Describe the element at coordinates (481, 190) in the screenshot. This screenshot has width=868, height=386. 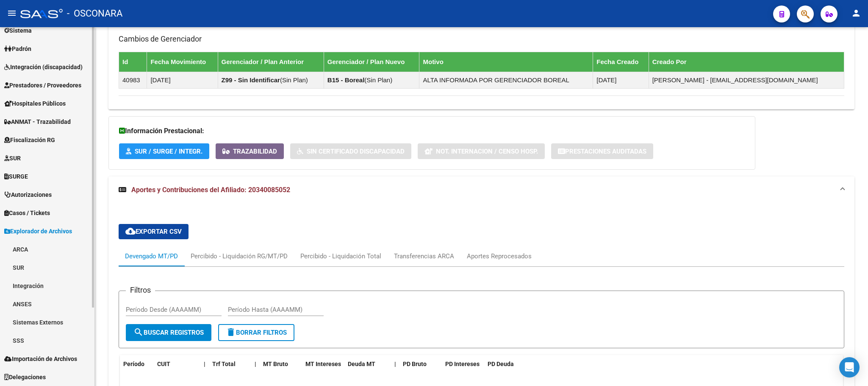
I see `mat-expansion-panel-header: Aportes y Contribuciones del Afiliado: 20340085052` at that location.